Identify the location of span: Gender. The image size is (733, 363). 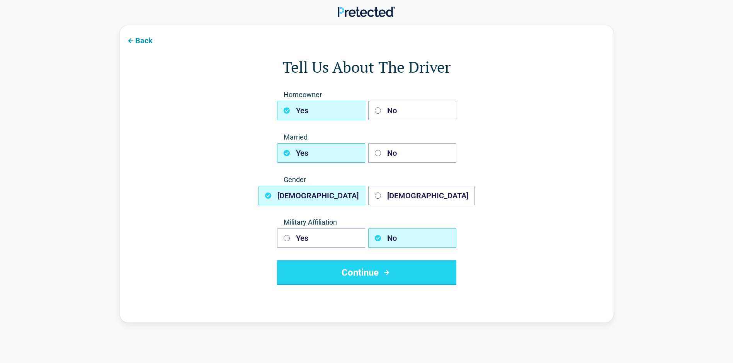
(367, 180).